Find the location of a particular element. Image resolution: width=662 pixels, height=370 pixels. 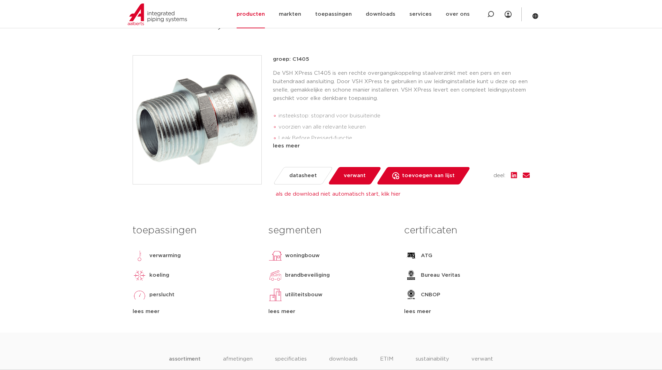

span: verwant is located at coordinates (355, 176).